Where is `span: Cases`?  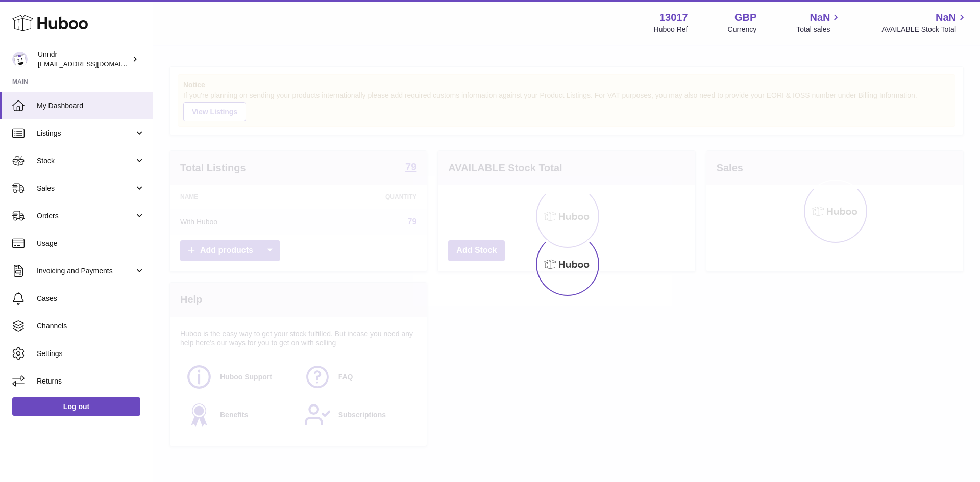 span: Cases is located at coordinates (91, 298).